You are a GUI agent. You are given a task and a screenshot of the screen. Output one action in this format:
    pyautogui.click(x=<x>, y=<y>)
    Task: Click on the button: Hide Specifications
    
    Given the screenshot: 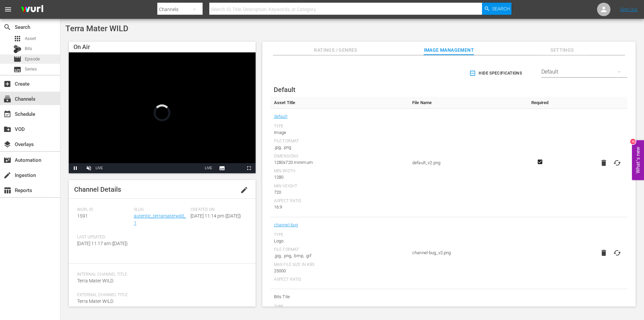 What is the action you would take?
    pyautogui.click(x=496, y=73)
    